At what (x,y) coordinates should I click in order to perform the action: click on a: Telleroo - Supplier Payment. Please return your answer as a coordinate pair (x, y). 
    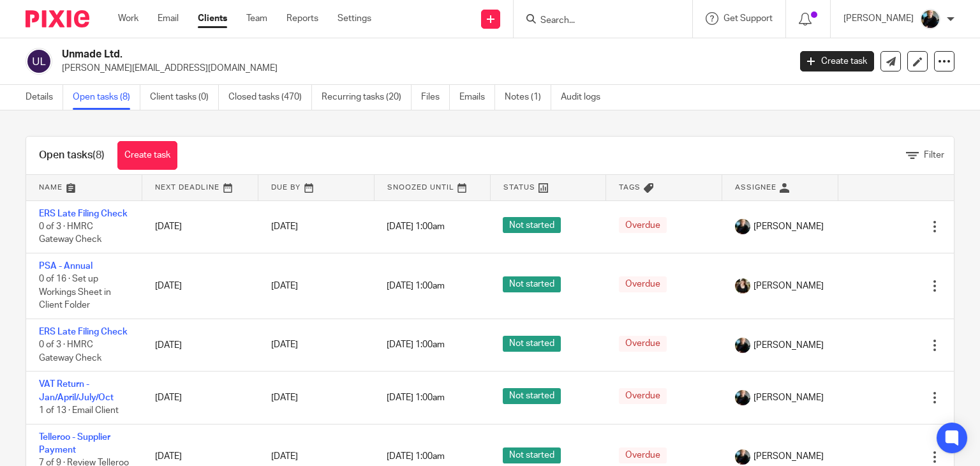
    Looking at the image, I should click on (75, 444).